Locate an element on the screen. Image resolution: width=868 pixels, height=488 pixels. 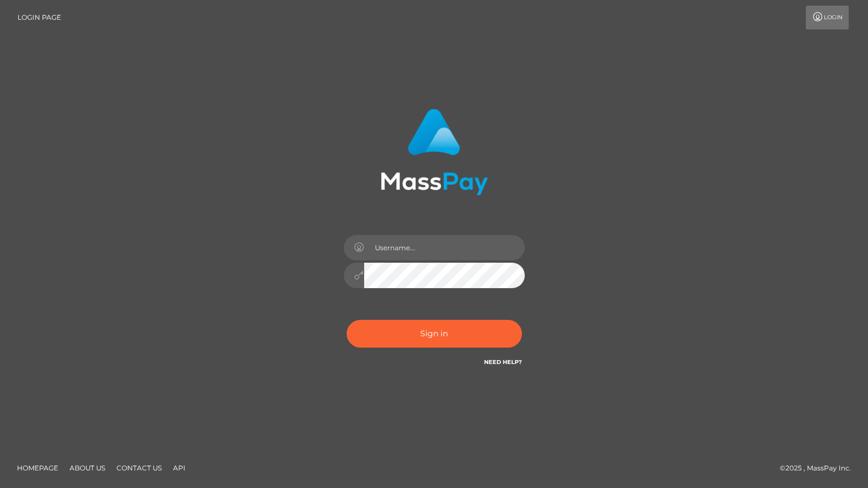
div: © 2025 , MassPay Inc. is located at coordinates (820, 468).